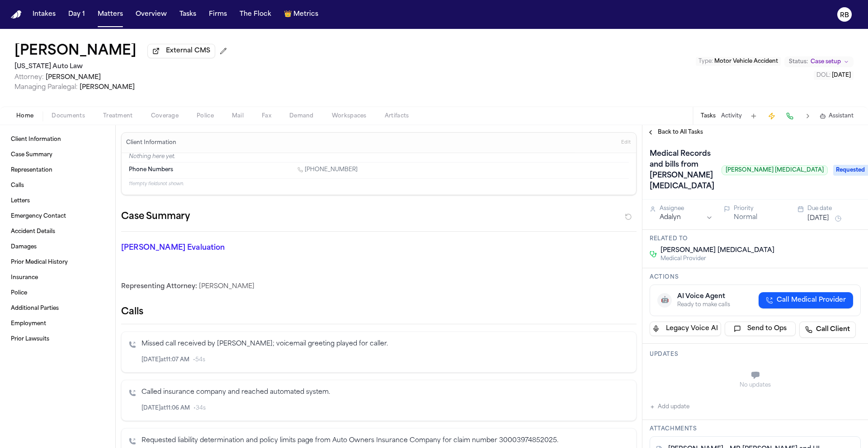 The width and height of the screenshot is (868, 448). I want to click on img: Finch Logo, so click(16, 14).